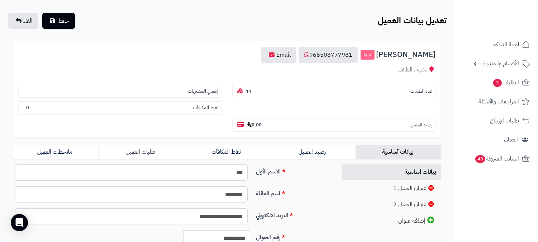 The height and width of the screenshot is (242, 538). I want to click on b: 0.00, so click(254, 124).